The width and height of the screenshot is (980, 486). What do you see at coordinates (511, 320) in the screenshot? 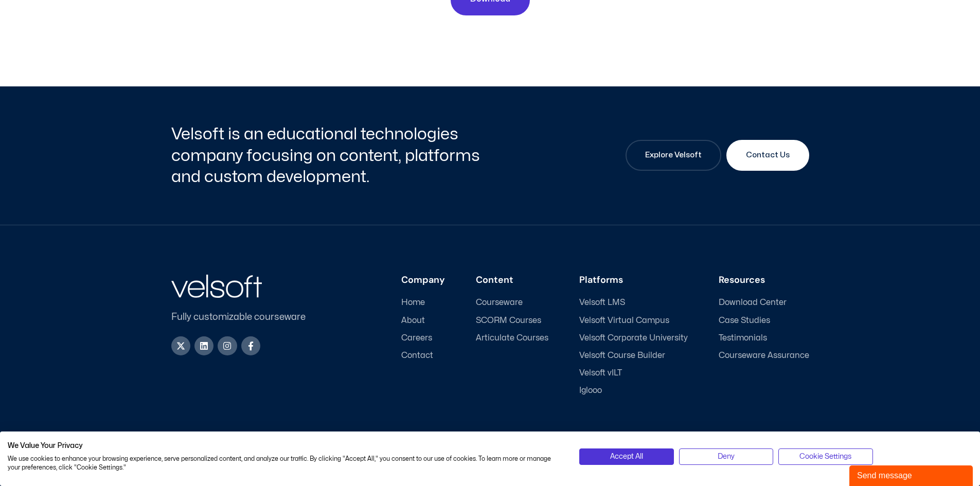
I see `a: SCORM Courses` at bounding box center [511, 320].